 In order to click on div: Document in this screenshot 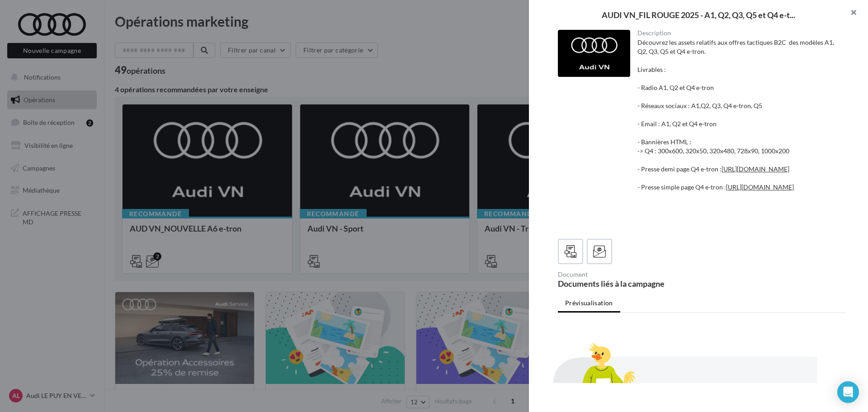, I will do `click(628, 275)`.